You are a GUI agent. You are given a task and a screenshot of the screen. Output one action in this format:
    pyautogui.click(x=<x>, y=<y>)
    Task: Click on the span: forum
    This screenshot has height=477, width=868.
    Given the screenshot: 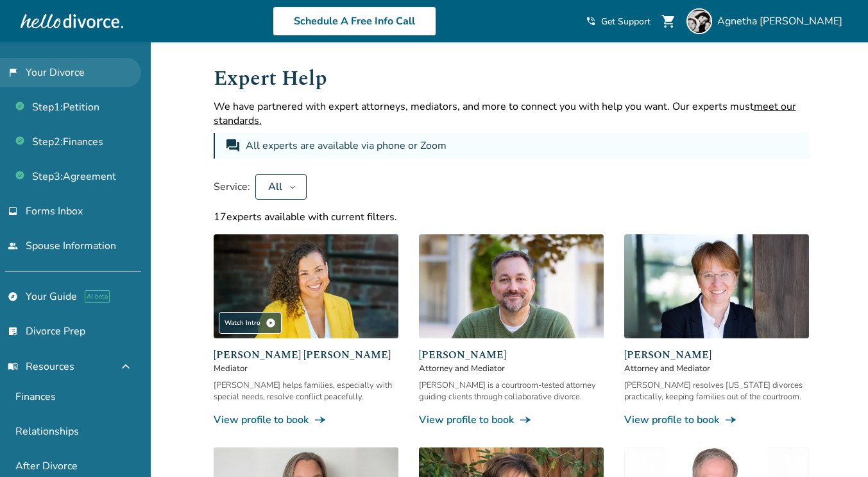 What is the action you would take?
    pyautogui.click(x=233, y=146)
    